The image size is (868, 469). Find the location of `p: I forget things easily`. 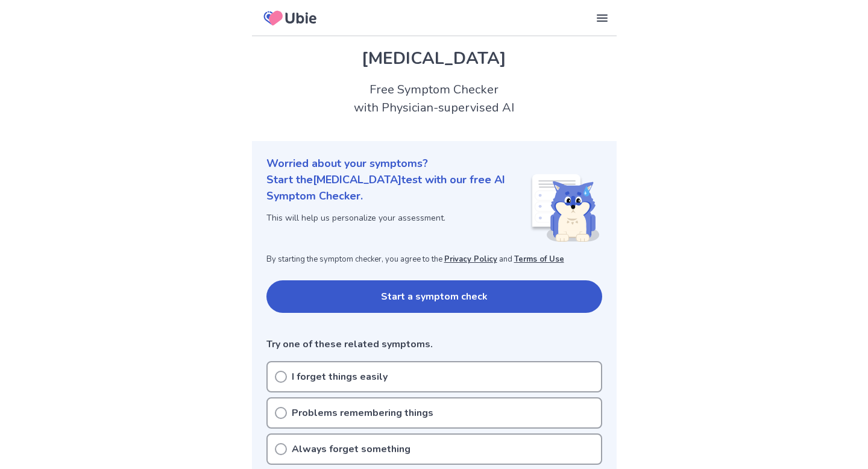

p: I forget things easily is located at coordinates (340, 377).